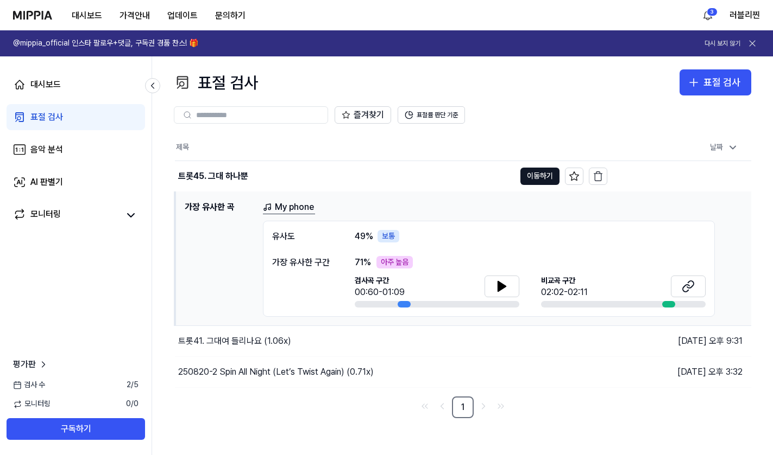 This screenshot has height=455, width=773. I want to click on div: 모니터링, so click(46, 216).